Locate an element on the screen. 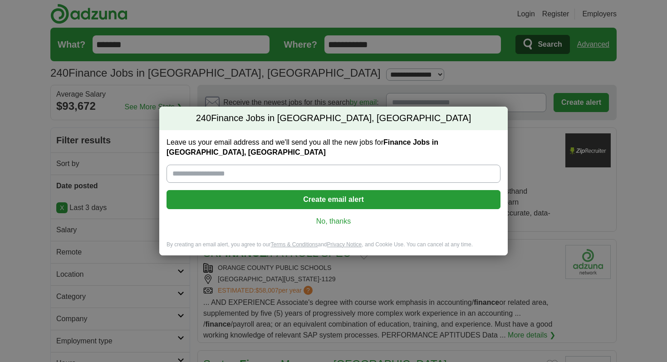 The height and width of the screenshot is (362, 667). label: Leave us your email address and we'll send you all the new jobs for is located at coordinates (334, 148).